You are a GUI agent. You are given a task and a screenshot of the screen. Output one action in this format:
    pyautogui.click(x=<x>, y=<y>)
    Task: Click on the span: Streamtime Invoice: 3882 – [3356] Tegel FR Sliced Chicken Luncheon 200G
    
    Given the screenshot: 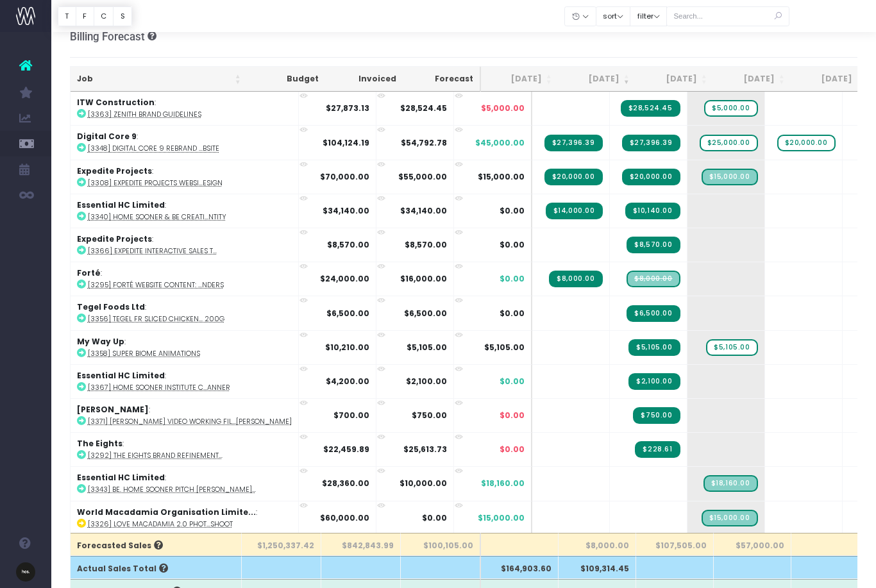 What is the action you would take?
    pyautogui.click(x=653, y=313)
    